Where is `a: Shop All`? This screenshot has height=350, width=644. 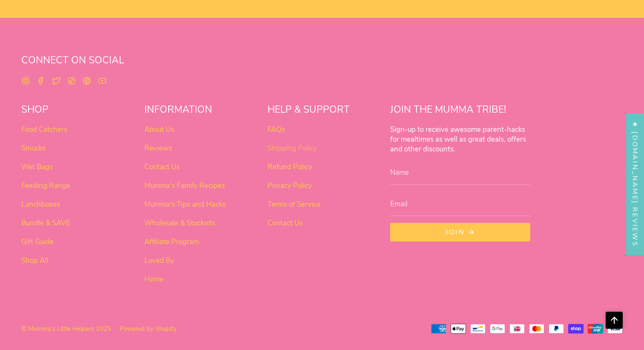 a: Shop All is located at coordinates (35, 260).